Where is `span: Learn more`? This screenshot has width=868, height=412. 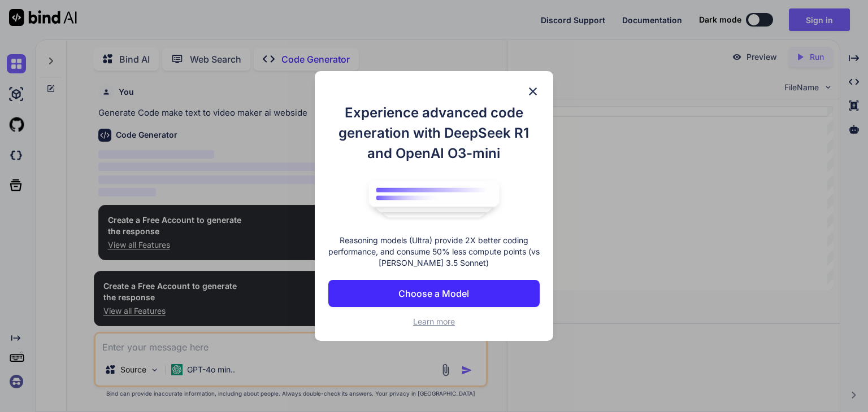 span: Learn more is located at coordinates (434, 321).